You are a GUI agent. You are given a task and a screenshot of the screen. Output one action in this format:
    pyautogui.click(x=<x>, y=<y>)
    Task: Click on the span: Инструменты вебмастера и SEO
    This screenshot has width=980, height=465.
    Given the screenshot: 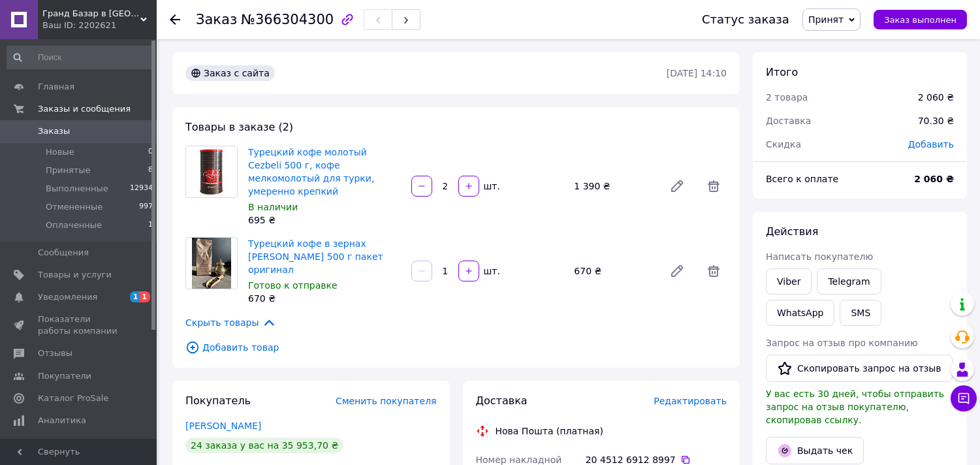 What is the action you would take?
    pyautogui.click(x=79, y=448)
    